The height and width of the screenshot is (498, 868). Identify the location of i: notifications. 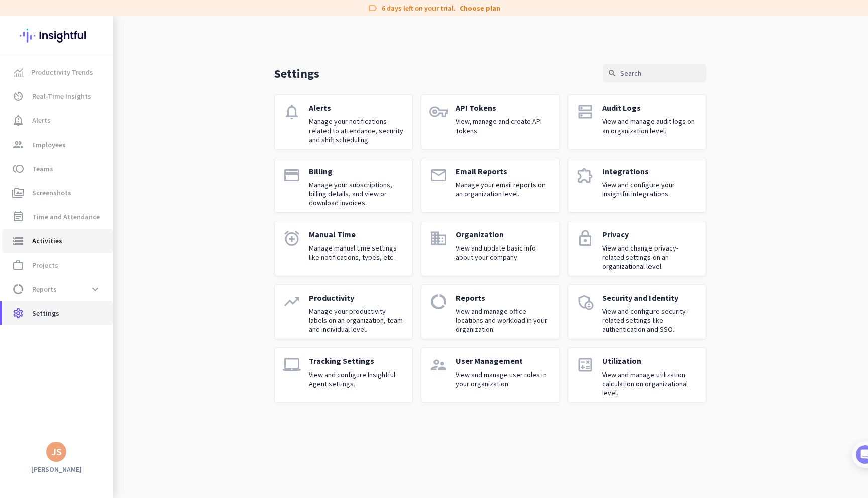
(292, 112).